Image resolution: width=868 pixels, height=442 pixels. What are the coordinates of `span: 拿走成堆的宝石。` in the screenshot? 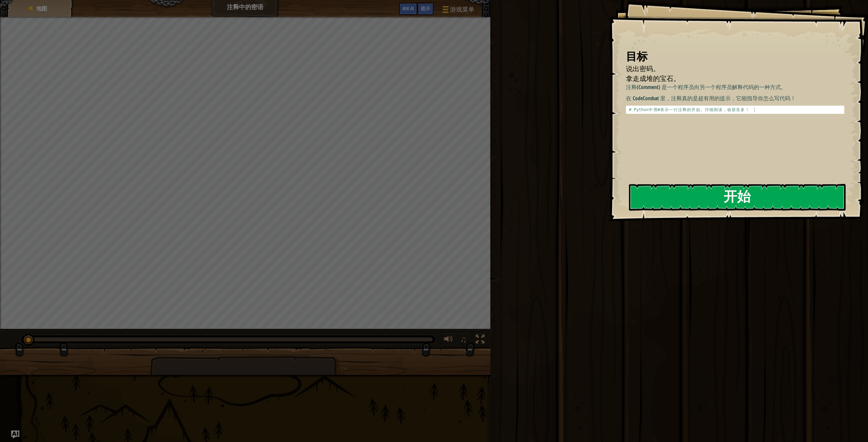 It's located at (653, 78).